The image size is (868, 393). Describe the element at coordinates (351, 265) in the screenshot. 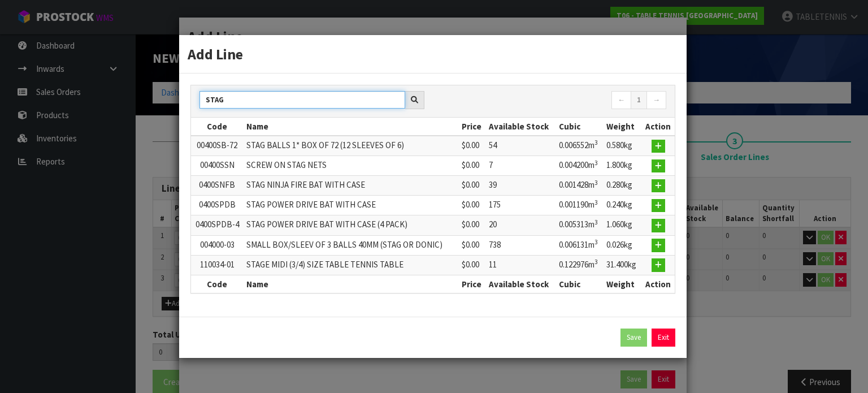

I see `td: STAGE MIDI (3/4) SIZE TABLE TENNIS TABLE` at that location.